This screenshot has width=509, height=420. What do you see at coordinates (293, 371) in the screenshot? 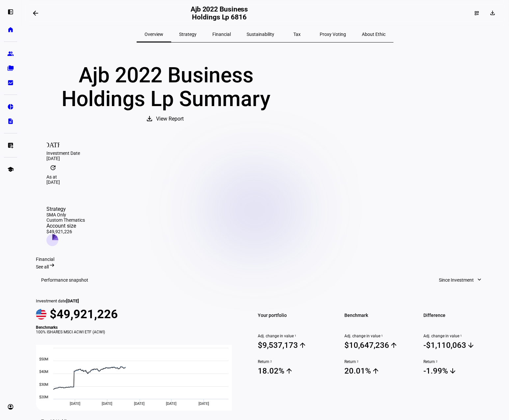
I see `span: 18.02%` at bounding box center [293, 371].